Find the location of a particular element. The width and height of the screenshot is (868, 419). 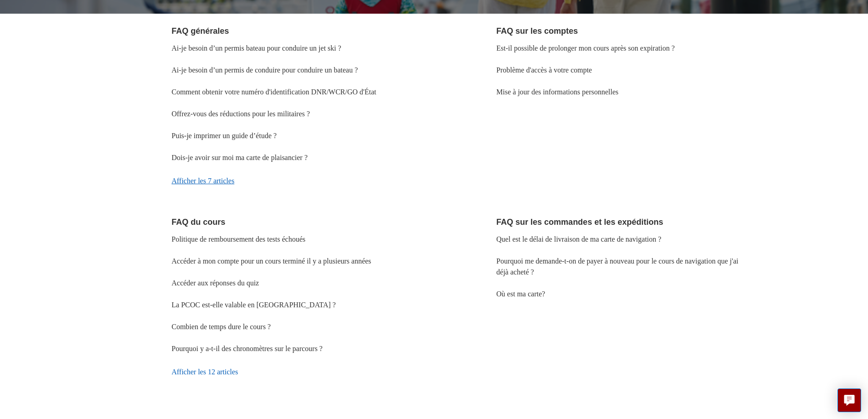

a: Puis-je imprimer un guide d’étude ? is located at coordinates (225, 135).